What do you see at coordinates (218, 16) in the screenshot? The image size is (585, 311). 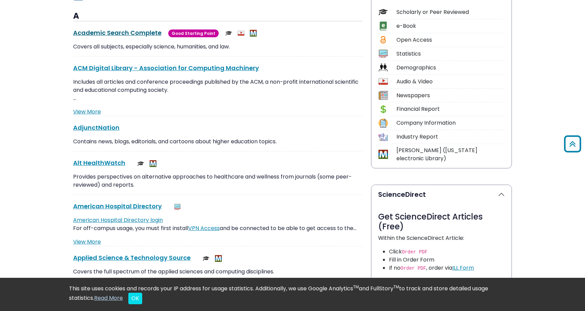 I see `h3: A` at bounding box center [218, 16].